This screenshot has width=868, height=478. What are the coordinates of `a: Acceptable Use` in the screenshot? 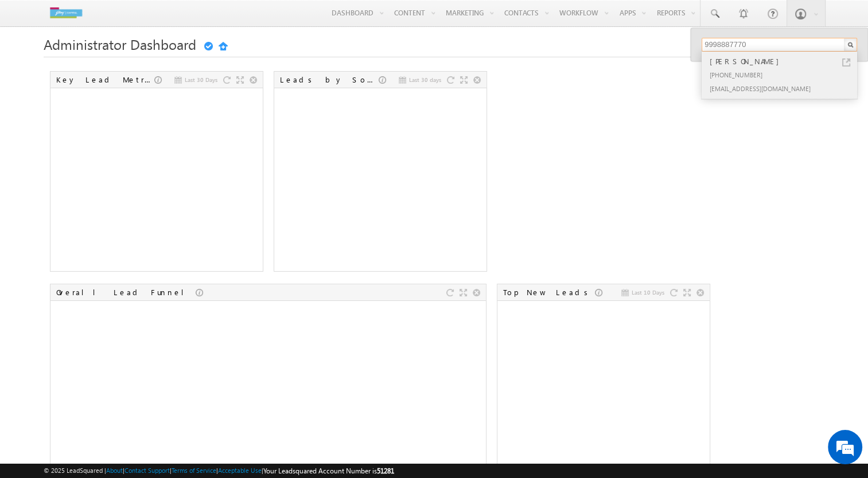 It's located at (240, 470).